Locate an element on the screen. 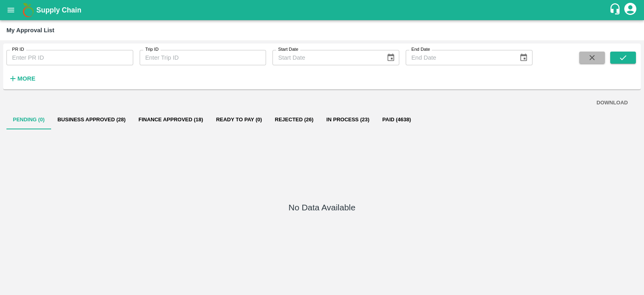  input: Start Date is located at coordinates (326, 58).